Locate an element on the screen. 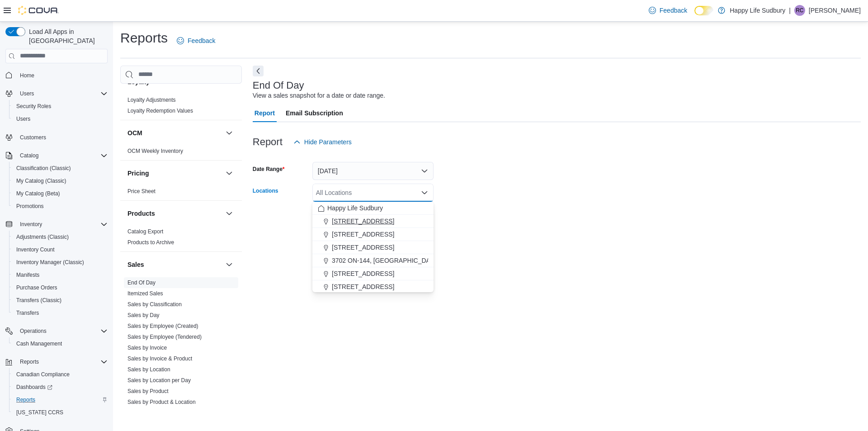 This screenshot has width=868, height=431. a: Sales by Product & Location is located at coordinates (161, 402).